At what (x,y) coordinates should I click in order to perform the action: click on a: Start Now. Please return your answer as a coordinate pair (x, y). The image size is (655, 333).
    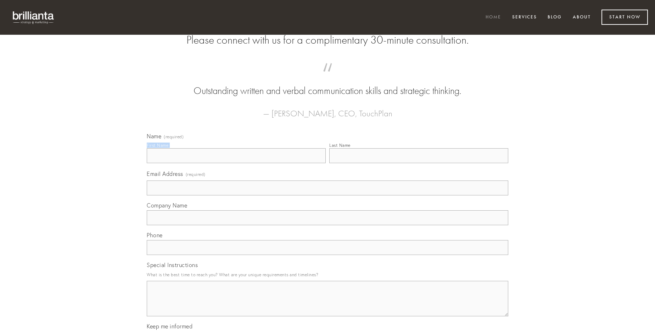
    Looking at the image, I should click on (624, 17).